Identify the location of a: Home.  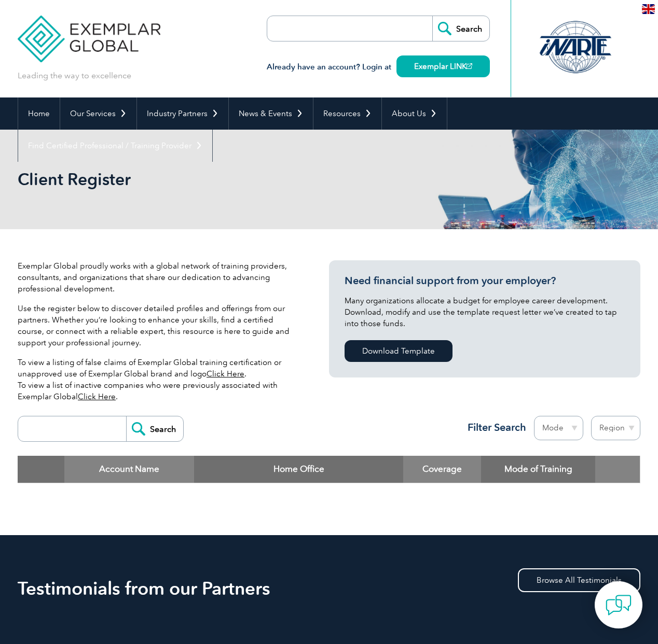
(39, 113).